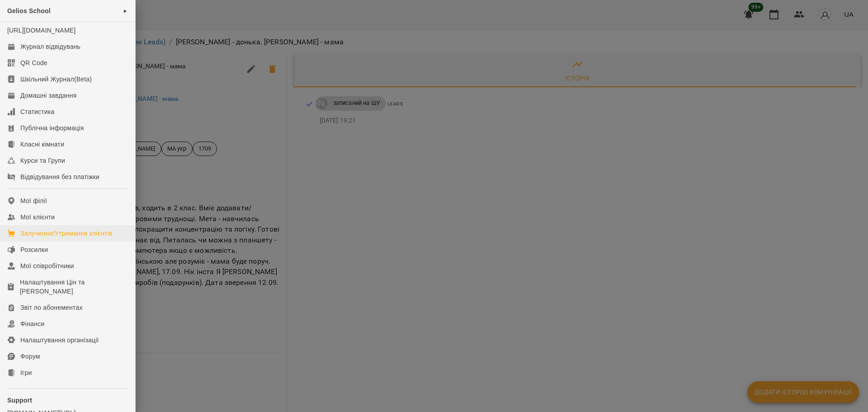  I want to click on div: Класні кімнати, so click(42, 144).